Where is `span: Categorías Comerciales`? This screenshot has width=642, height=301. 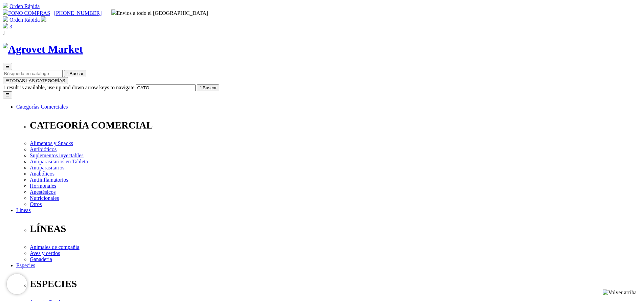 span: Categorías Comerciales is located at coordinates (42, 107).